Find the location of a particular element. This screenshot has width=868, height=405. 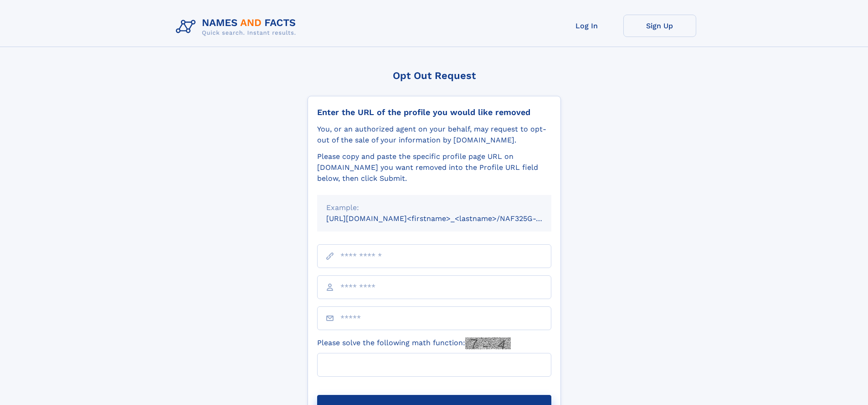

label: Please solve the following math function: is located at coordinates (414, 343).